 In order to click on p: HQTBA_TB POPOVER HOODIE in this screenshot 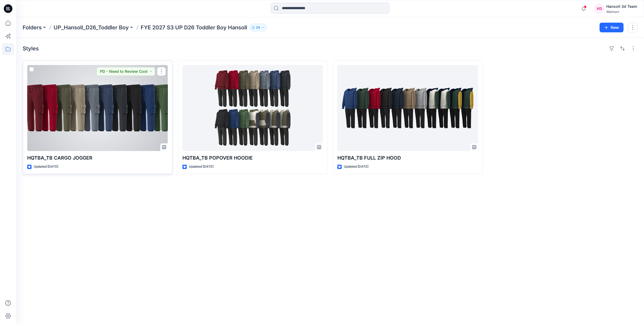, I will do `click(253, 158)`.